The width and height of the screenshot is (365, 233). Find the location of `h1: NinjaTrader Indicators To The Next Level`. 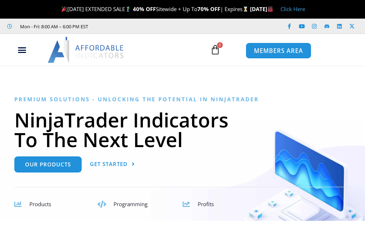

h1: NinjaTrader Indicators To The Next Level is located at coordinates (182, 130).